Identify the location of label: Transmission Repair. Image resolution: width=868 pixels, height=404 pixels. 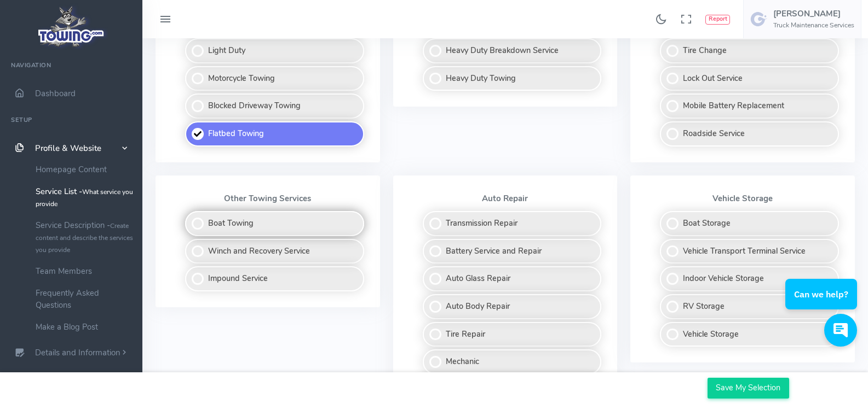
(512, 224).